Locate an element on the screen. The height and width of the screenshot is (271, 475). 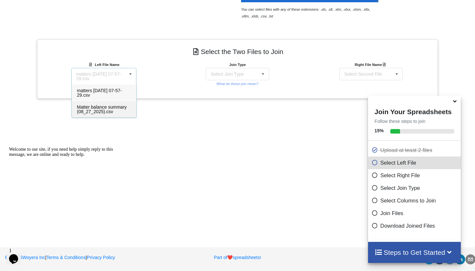
div: Select Join Type is located at coordinates (227, 74).